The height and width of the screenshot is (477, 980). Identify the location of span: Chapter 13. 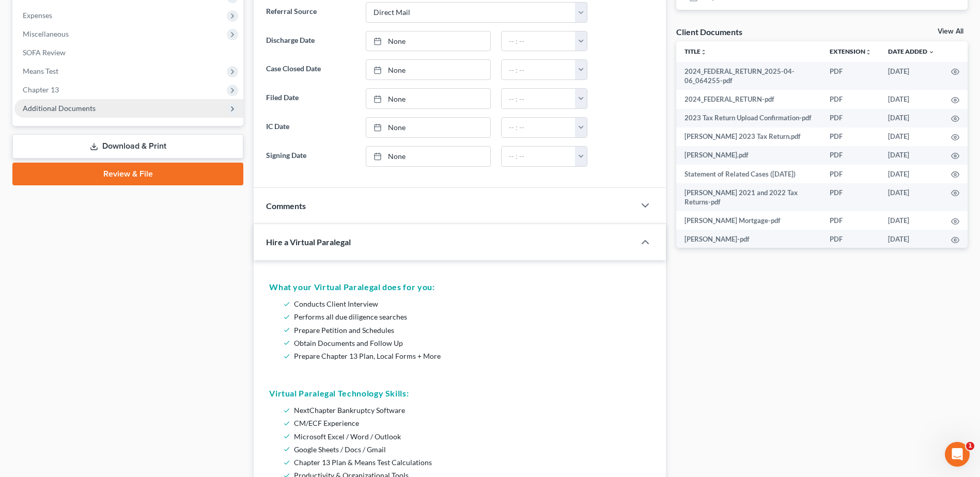
(41, 89).